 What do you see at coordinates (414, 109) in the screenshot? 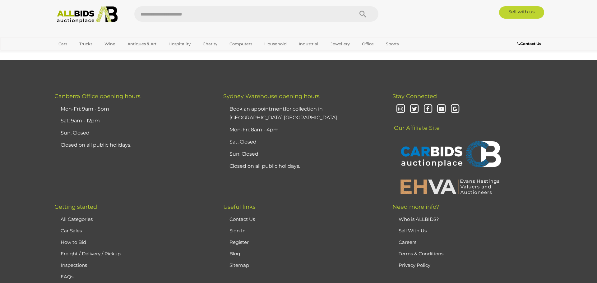
I see `i: Twitter` at bounding box center [414, 109].